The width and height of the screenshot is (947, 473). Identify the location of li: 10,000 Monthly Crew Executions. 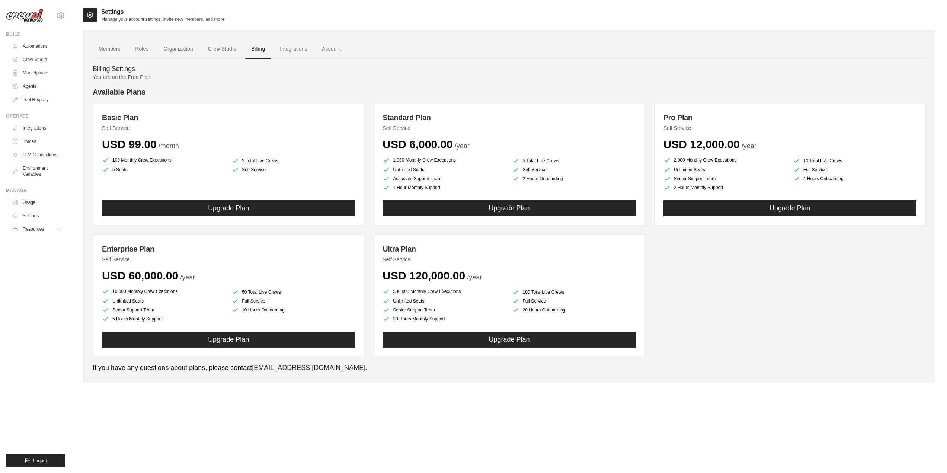
(164, 291).